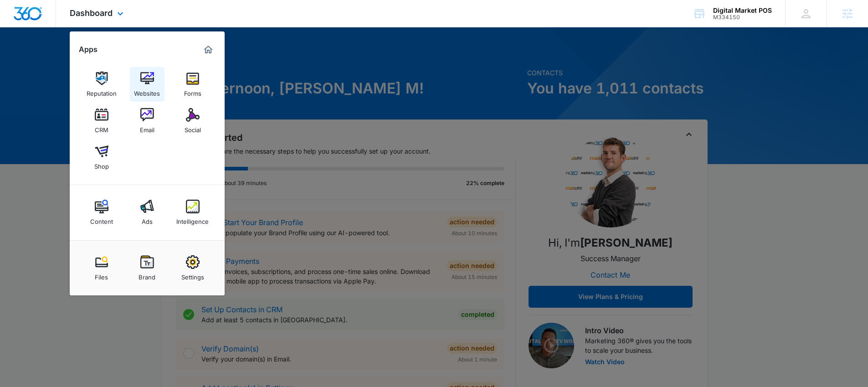 This screenshot has width=868, height=387. I want to click on a: Email, so click(147, 121).